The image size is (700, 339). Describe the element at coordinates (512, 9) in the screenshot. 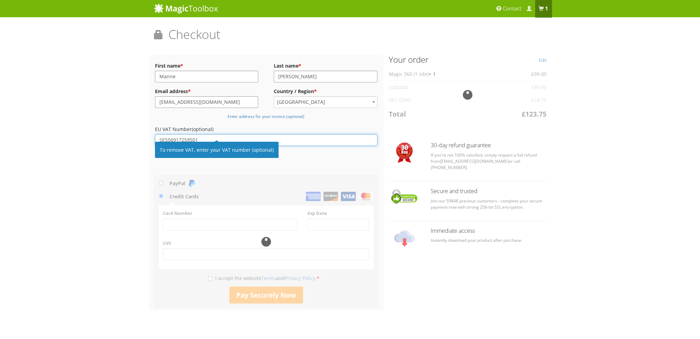

I see `span: Contact` at that location.